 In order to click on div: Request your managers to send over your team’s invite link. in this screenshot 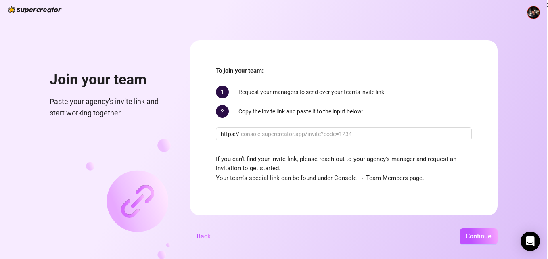, I will do `click(344, 92)`.